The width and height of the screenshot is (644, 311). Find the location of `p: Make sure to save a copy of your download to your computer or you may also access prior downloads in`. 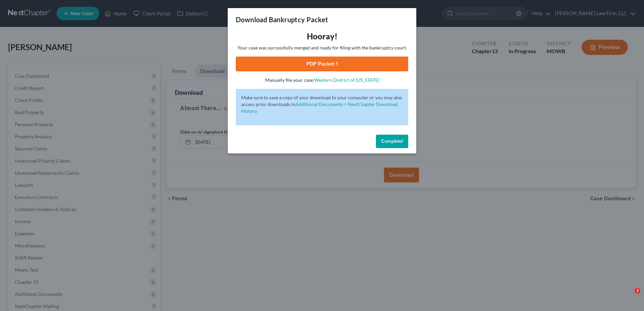

p: Make sure to save a copy of your download to your computer or you may also access prior downloads in is located at coordinates (322, 104).